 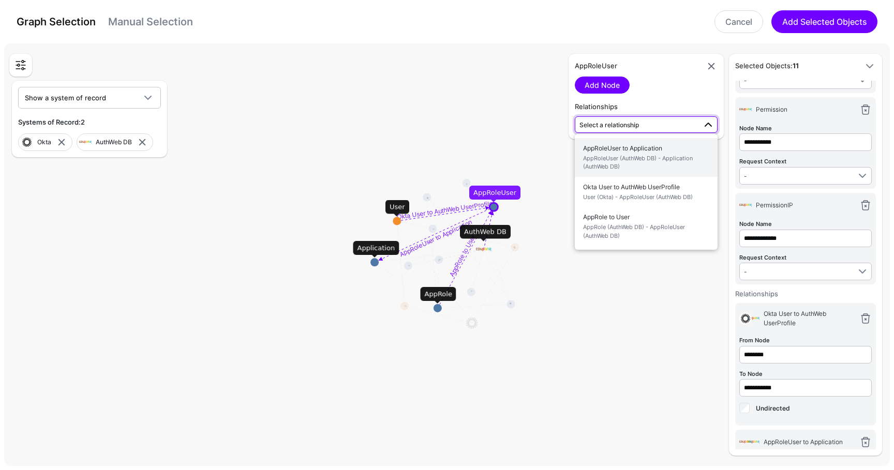 What do you see at coordinates (795, 66) in the screenshot?
I see `h5: Selected Objects:` at bounding box center [795, 66].